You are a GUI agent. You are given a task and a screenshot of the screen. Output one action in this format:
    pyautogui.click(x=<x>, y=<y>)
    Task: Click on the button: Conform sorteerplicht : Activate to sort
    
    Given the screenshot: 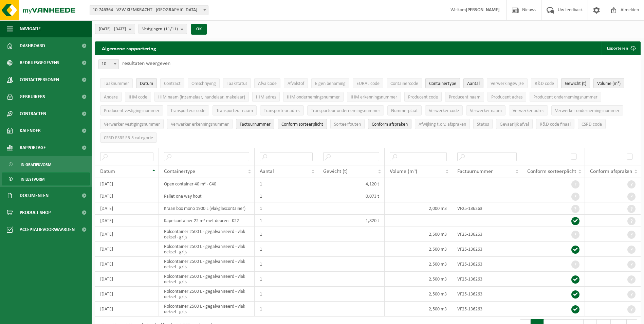 What is the action you would take?
    pyautogui.click(x=302, y=124)
    